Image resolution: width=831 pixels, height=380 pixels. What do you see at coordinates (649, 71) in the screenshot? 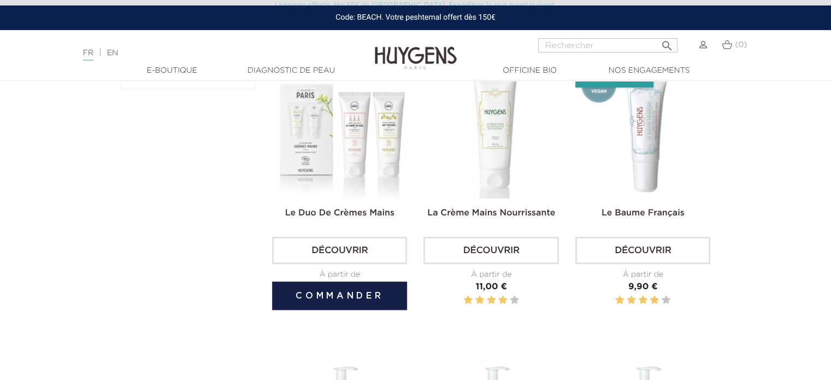
I see `a: Nos engagements` at bounding box center [649, 71].